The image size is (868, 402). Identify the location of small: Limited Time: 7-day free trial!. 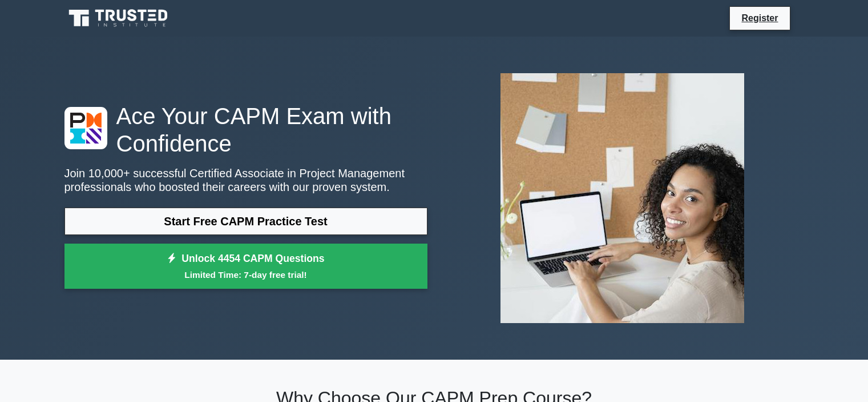
(246, 274).